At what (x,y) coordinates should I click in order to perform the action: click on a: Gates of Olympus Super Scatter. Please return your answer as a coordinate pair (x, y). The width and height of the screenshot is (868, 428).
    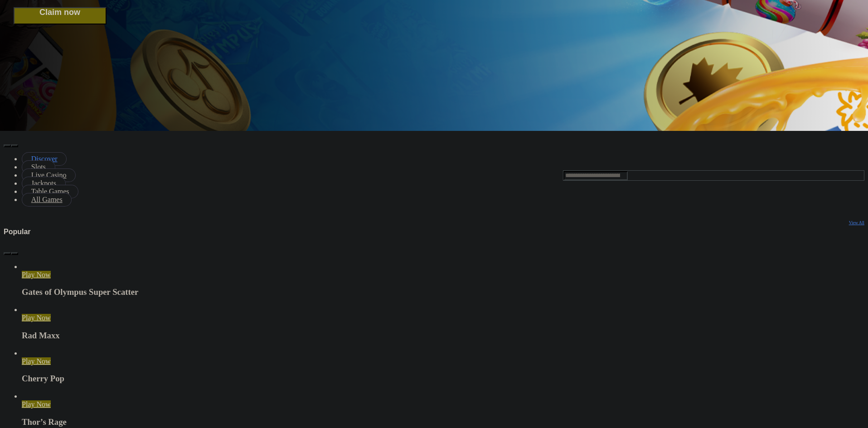
    Looking at the image, I should click on (36, 275).